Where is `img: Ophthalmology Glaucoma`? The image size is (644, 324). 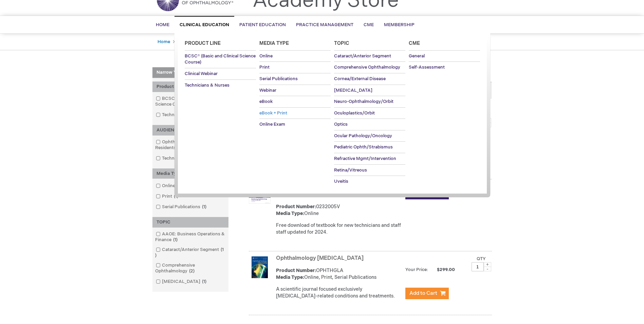 img: Ophthalmology Glaucoma is located at coordinates (260, 267).